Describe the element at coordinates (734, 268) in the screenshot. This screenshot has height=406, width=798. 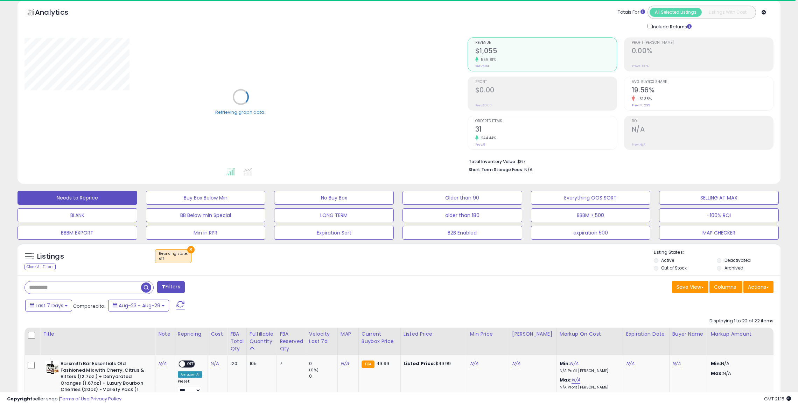
I see `label: Archived` at that location.